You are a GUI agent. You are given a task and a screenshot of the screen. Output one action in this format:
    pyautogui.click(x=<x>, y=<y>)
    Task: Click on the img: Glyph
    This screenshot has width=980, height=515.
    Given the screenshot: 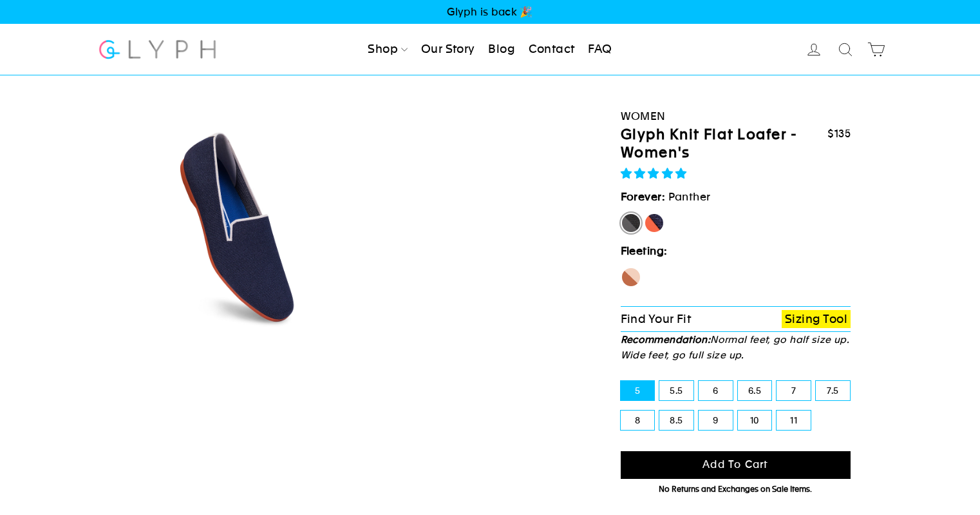 What is the action you would take?
    pyautogui.click(x=157, y=49)
    